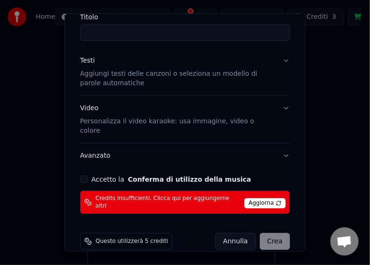 This screenshot has height=265, width=370. What do you see at coordinates (171, 179) in the screenshot?
I see `label: Accetto la` at bounding box center [171, 179].